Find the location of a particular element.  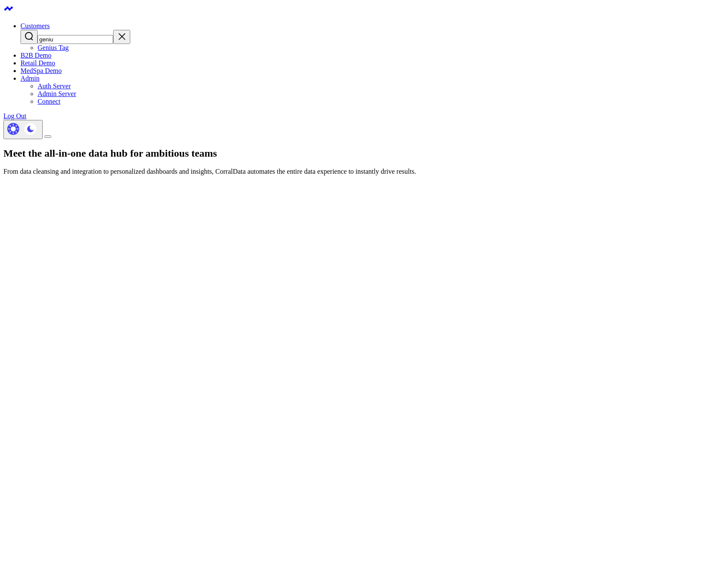

a: Log Out is located at coordinates (15, 115).